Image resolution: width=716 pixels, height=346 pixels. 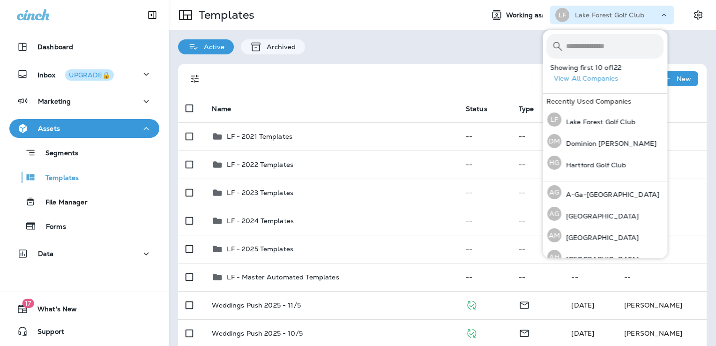 I want to click on button: Search Templates, so click(x=549, y=79).